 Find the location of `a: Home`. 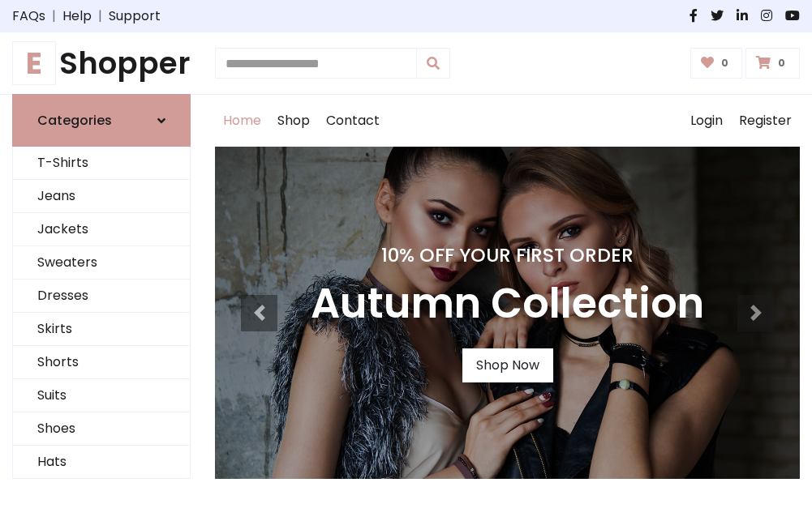

a: Home is located at coordinates (242, 121).